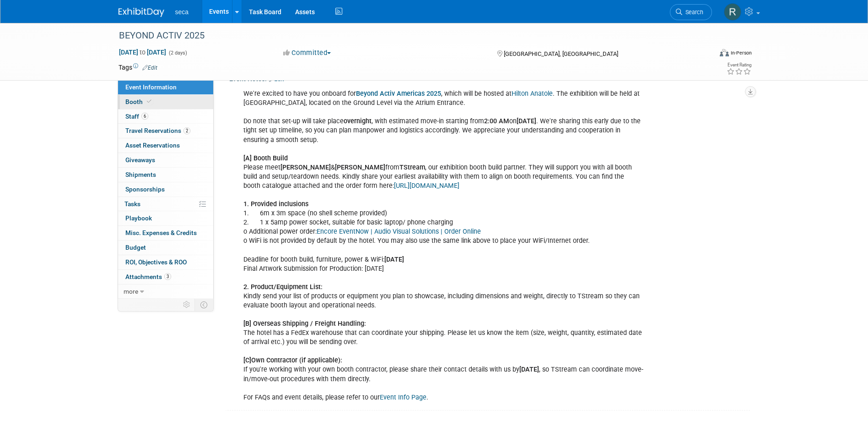  Describe the element at coordinates (149, 101) in the screenshot. I see `i: Booth reservation complete` at that location.